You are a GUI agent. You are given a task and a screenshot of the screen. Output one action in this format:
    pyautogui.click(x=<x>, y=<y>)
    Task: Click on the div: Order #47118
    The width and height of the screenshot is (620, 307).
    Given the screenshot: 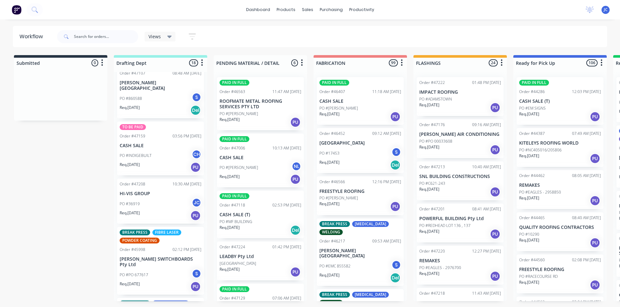 What is the action you would take?
    pyautogui.click(x=232, y=205)
    